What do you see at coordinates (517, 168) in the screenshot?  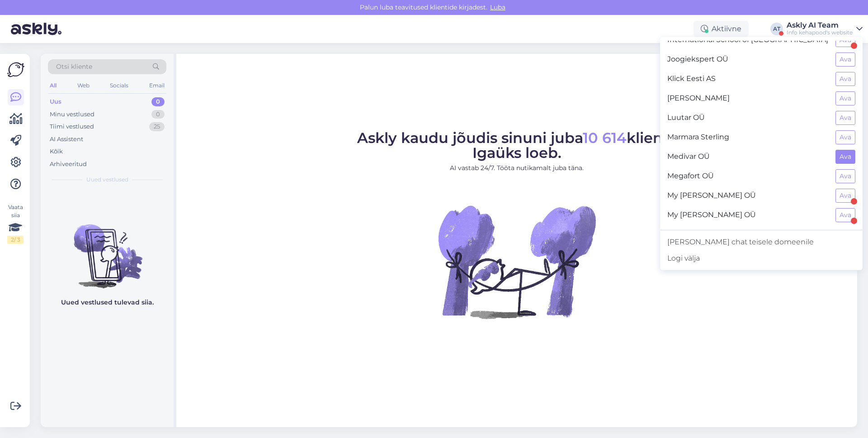 I see `p: AI vastab 24/7. Tööta nutikamalt juba täna.` at bounding box center [517, 168].